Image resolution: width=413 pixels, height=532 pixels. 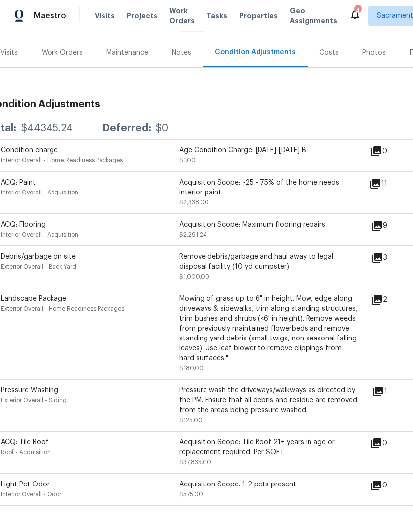 I want to click on span: $2,338.00, so click(x=194, y=203).